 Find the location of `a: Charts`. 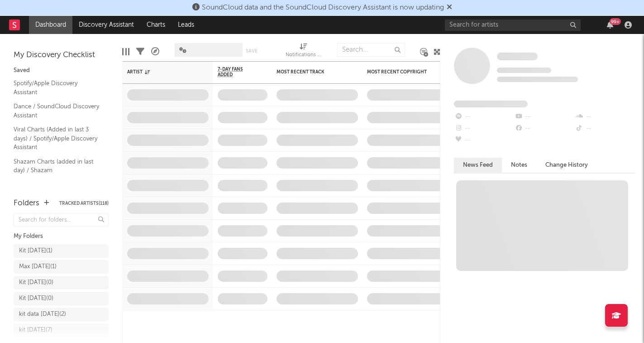

a: Charts is located at coordinates (155, 24).